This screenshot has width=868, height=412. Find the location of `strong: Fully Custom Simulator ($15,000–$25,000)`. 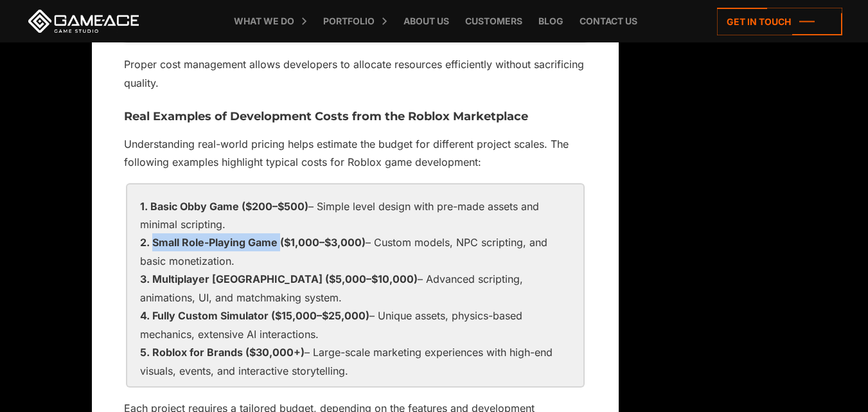

strong: Fully Custom Simulator ($15,000–$25,000) is located at coordinates (261, 316).